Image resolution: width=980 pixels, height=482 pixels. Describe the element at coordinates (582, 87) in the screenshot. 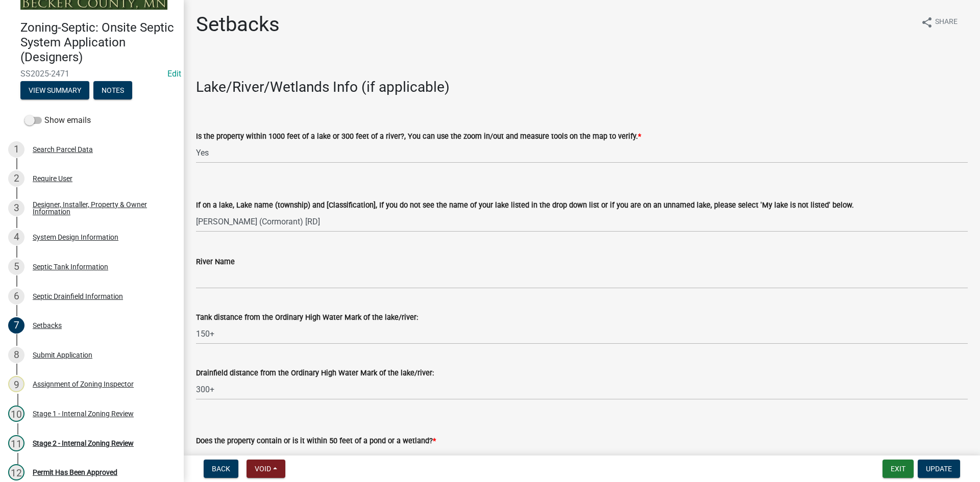

I see `h3: Lake/River/Wetlands Info (if applicable)` at that location.